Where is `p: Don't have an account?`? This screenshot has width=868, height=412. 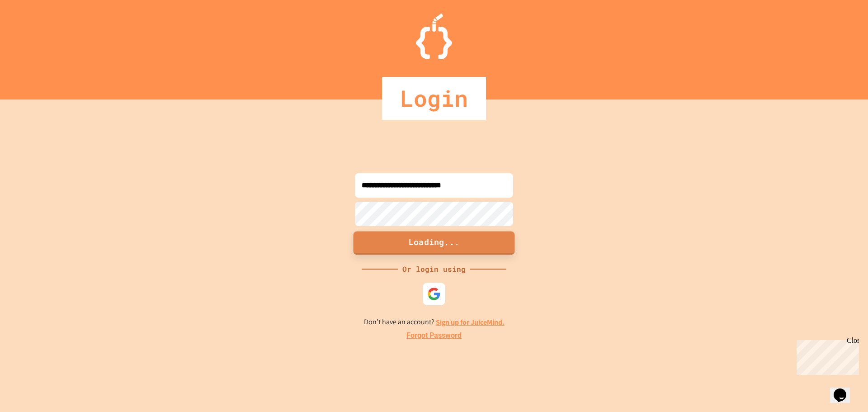
p: Don't have an account? is located at coordinates (434, 322).